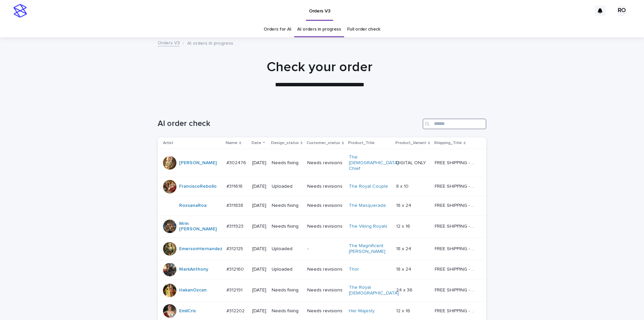 The width and height of the screenshot is (644, 320). I want to click on a: HakanOzcan, so click(193, 290).